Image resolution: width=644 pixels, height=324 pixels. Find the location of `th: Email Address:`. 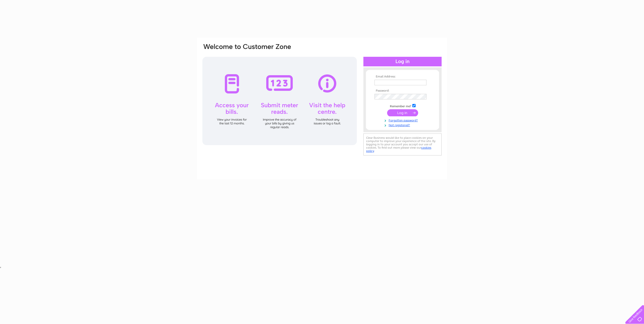

th: Email Address: is located at coordinates (402, 77).